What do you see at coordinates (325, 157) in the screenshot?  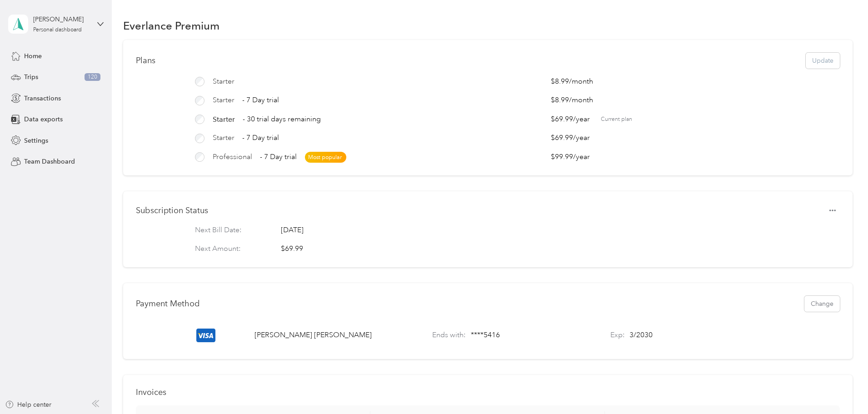 I see `span: Most popular` at bounding box center [325, 157].